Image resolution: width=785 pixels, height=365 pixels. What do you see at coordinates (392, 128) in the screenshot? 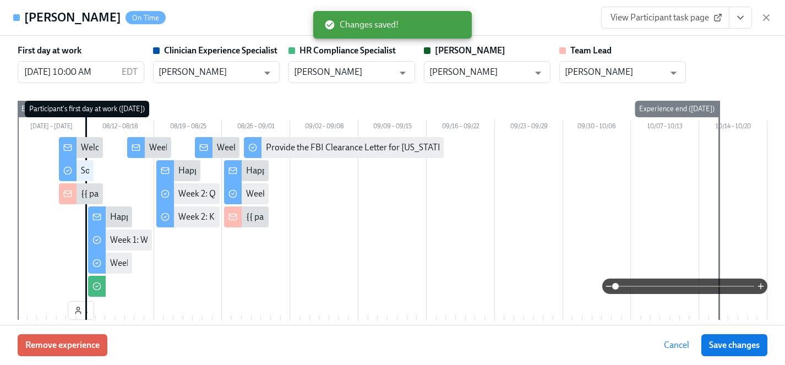
I see `div: 09/09 – 09/15` at bounding box center [392, 128].